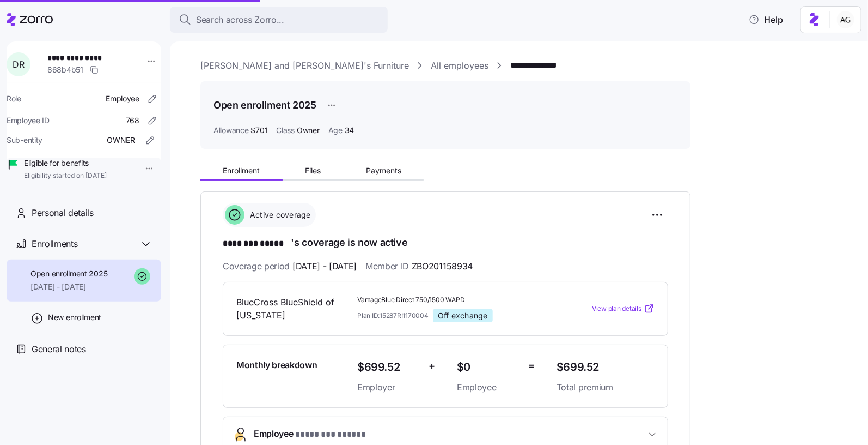 This screenshot has height=445, width=868. What do you see at coordinates (846, 19) in the screenshot?
I see `img: 5fc55c57e0610270ad857448bea2f2d5` at bounding box center [846, 19].